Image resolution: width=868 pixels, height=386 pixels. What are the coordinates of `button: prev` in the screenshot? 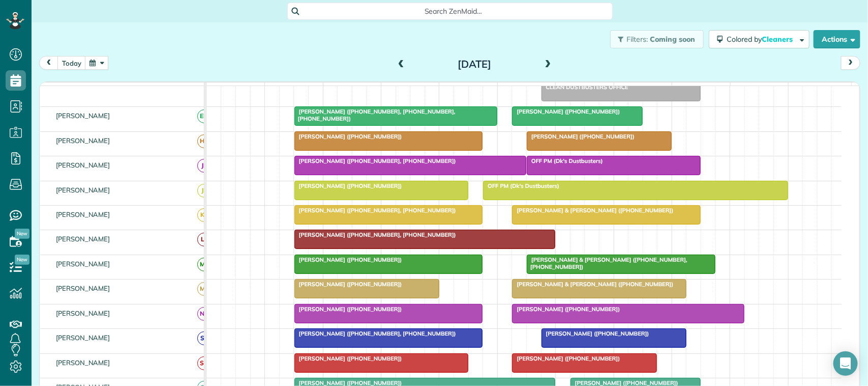 It's located at (49, 62).